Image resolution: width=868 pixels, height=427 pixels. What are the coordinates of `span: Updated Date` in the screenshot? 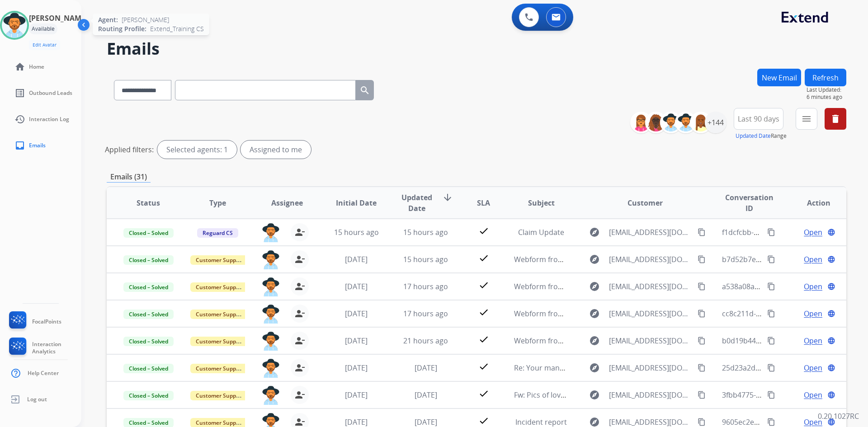 It's located at (417, 203).